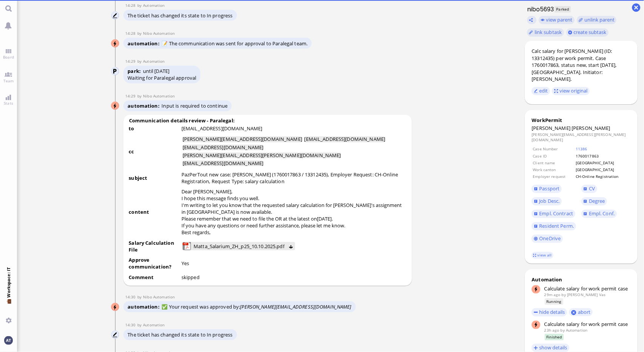 The width and height of the screenshot is (644, 352). I want to click on td: Approve communication?, so click(154, 264).